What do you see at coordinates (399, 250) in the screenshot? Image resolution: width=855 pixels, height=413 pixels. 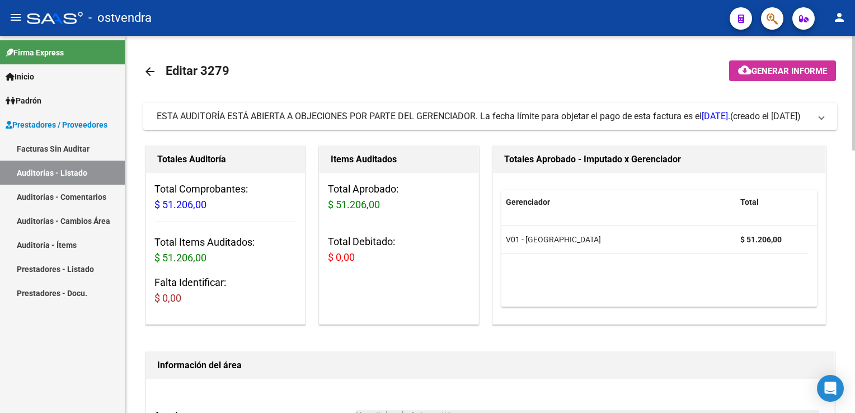 I see `h3: Total Debitado:` at bounding box center [399, 250].